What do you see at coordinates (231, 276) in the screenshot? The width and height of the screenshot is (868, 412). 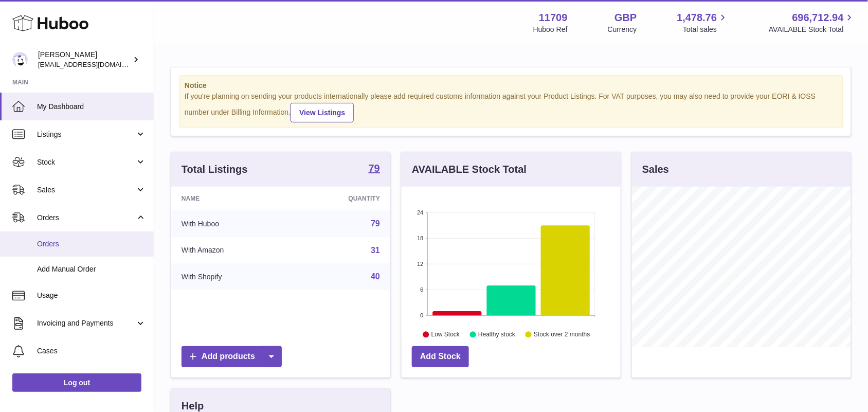 I see `td: With Shopify` at bounding box center [231, 276].